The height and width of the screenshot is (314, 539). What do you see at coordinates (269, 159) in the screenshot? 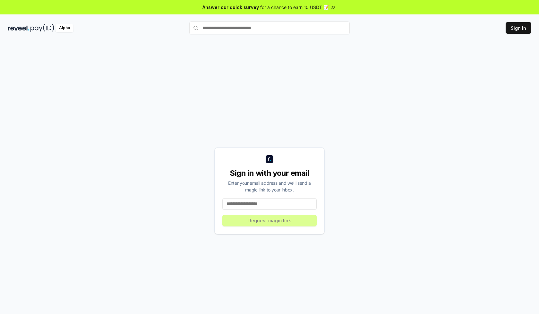
I see `img: logo_small` at bounding box center [269, 159].